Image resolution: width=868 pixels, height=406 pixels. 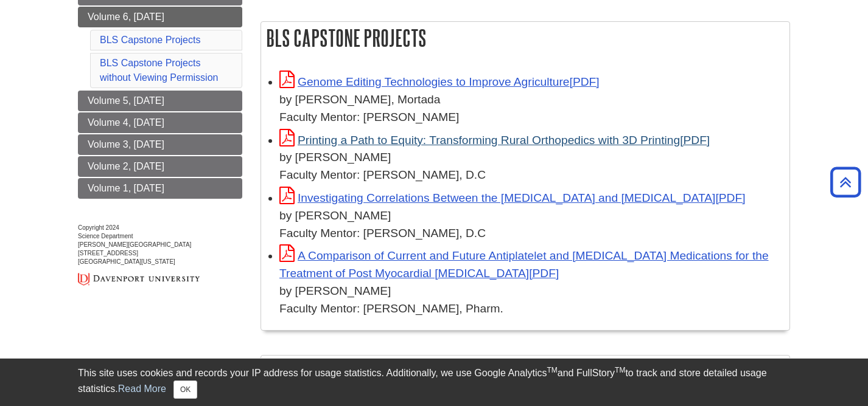 What do you see at coordinates (185, 390) in the screenshot?
I see `button: Close` at bounding box center [185, 390].